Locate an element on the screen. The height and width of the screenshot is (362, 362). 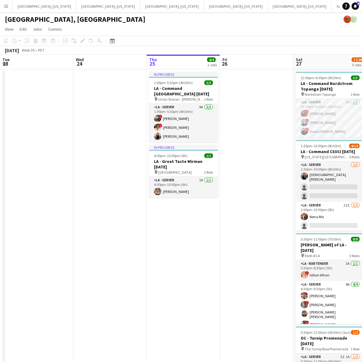
div: 2 Jobs is located at coordinates (212, 65).